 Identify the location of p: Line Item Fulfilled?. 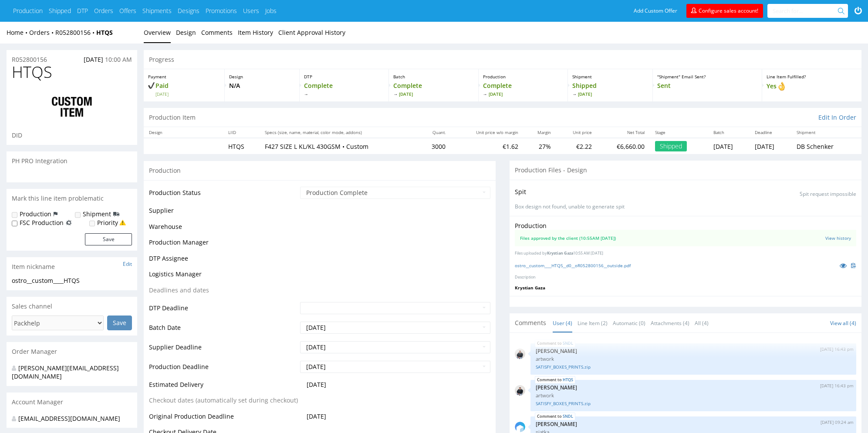
(811, 76).